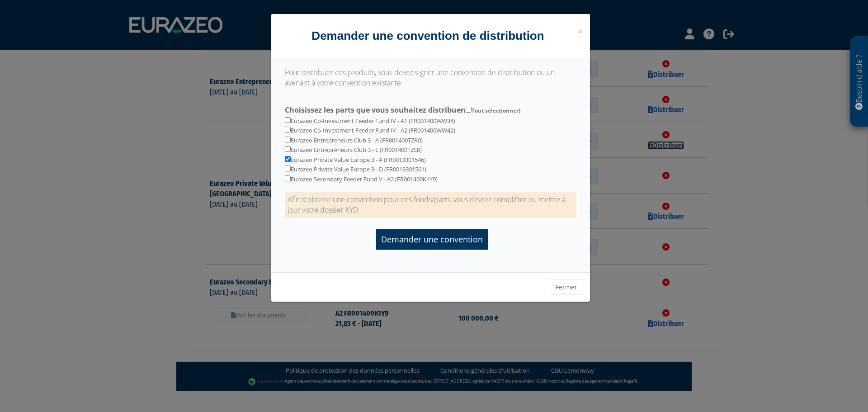 The width and height of the screenshot is (868, 412). What do you see at coordinates (431, 78) in the screenshot?
I see `p: Pour distribuer ces produits, vous devez signer une convention de distribution ou un avenant à vo...` at bounding box center [431, 78].